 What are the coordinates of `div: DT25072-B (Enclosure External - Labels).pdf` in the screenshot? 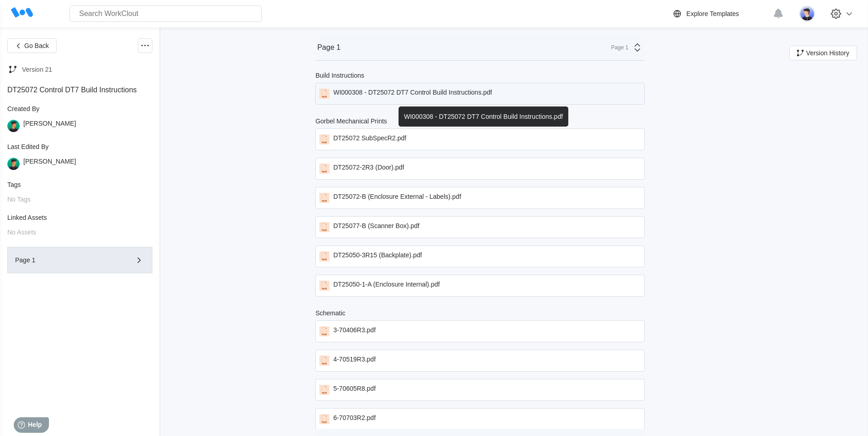 It's located at (397, 198).